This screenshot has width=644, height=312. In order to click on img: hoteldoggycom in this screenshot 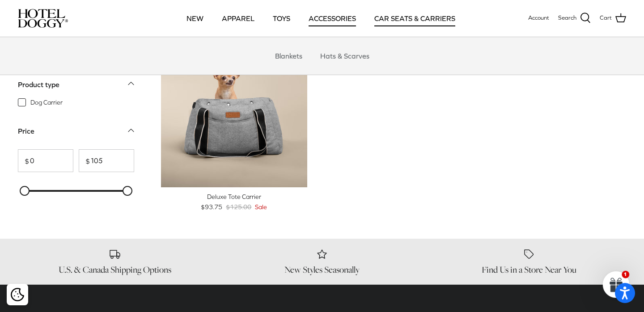, I will do `click(43, 18)`.